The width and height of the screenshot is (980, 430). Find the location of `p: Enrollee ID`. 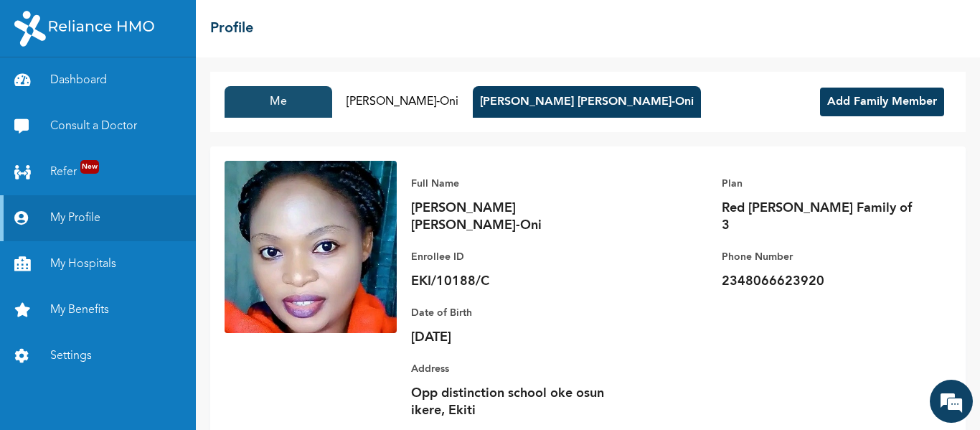

p: Enrollee ID is located at coordinates (512, 257).